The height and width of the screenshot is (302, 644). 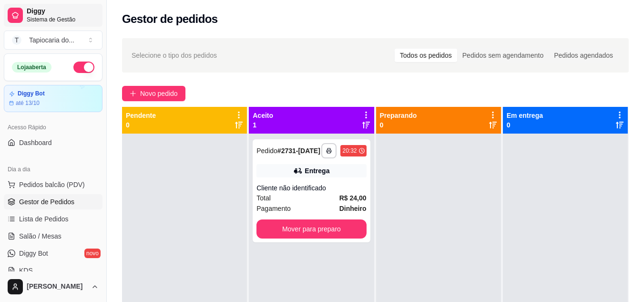 I want to click on strong: R$ 24,00, so click(x=353, y=198).